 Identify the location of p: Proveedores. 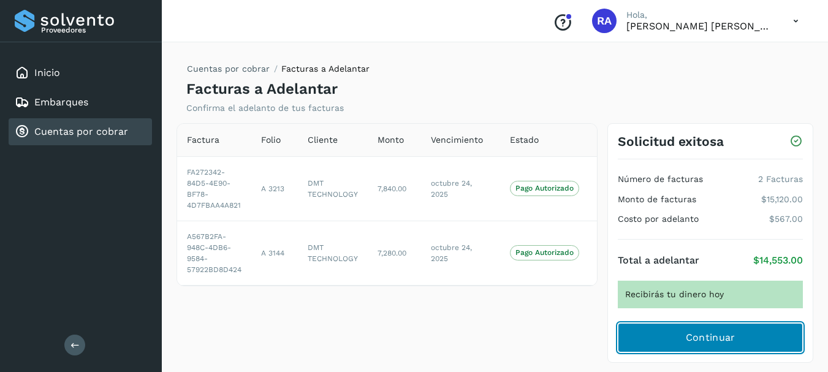
(94, 30).